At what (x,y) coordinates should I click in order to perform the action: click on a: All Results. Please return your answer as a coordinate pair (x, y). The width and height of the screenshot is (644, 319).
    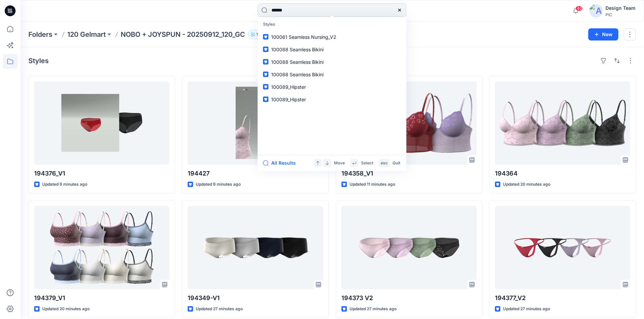
    Looking at the image, I should click on (282, 163).